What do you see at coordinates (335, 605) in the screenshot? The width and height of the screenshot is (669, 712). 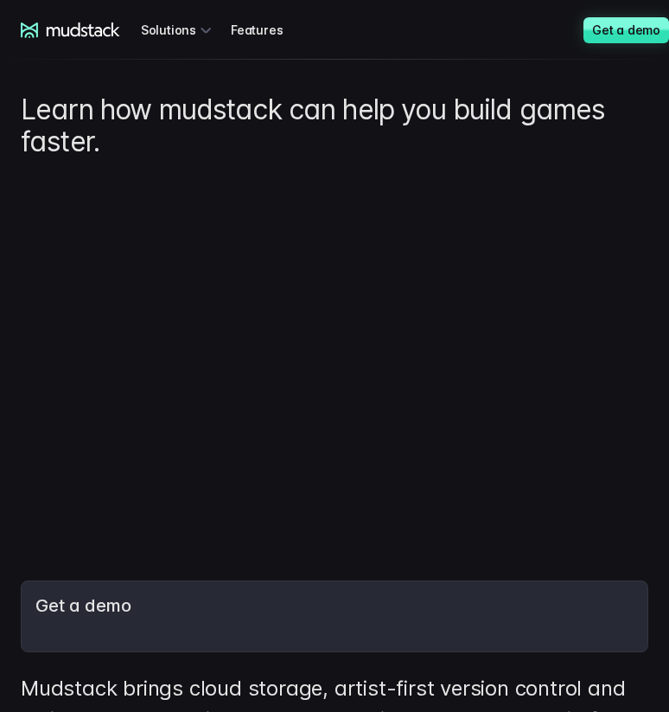 I see `h3: Get a demo` at bounding box center [335, 605].